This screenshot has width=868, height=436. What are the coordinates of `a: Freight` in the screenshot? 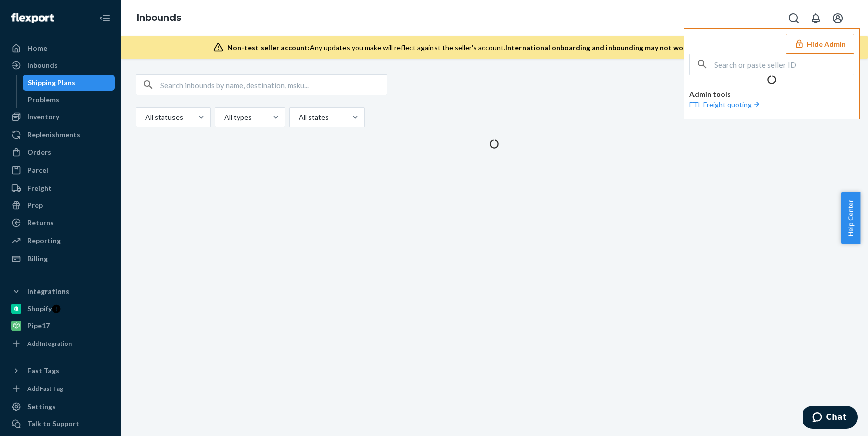 It's located at (60, 188).